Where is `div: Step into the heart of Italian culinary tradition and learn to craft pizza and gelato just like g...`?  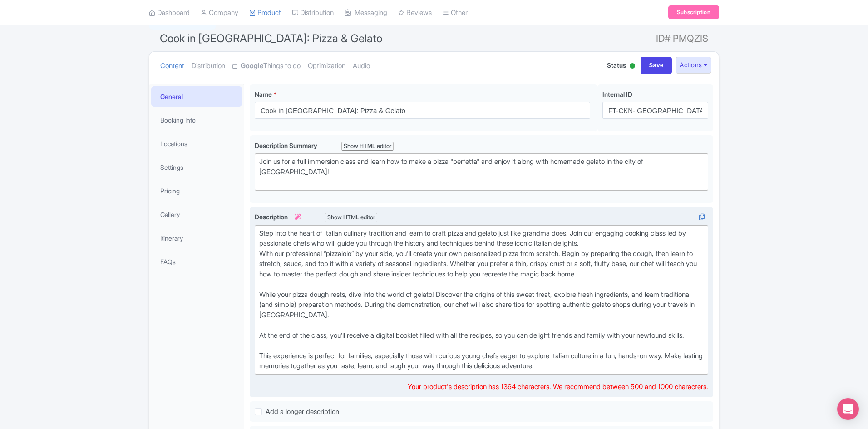
div: Step into the heart of Italian culinary tradition and learn to craft pizza and gelato just like g... is located at coordinates (481, 299).